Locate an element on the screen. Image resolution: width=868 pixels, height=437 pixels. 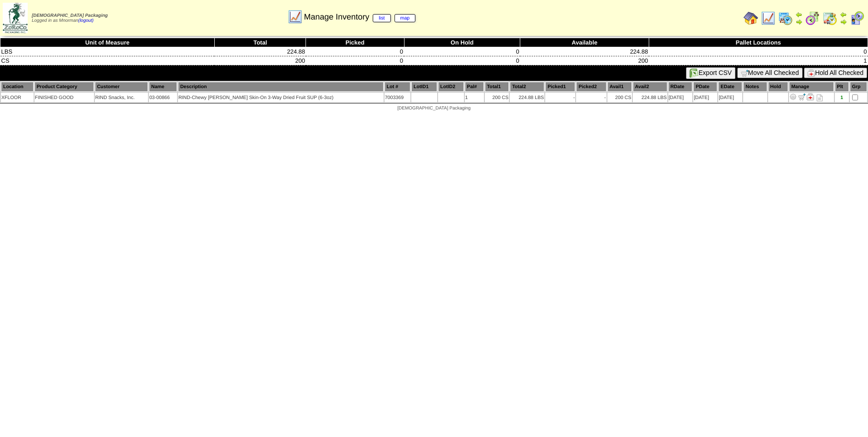
img: calendarinout.gif is located at coordinates (829, 18).